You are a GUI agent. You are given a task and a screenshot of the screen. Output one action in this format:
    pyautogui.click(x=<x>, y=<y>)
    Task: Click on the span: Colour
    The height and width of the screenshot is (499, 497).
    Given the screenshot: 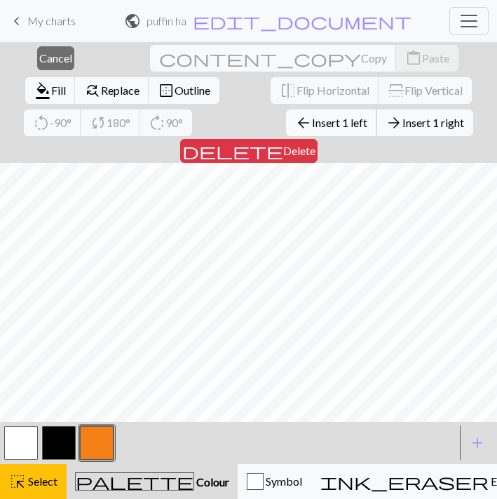 What is the action you would take?
    pyautogui.click(x=212, y=481)
    